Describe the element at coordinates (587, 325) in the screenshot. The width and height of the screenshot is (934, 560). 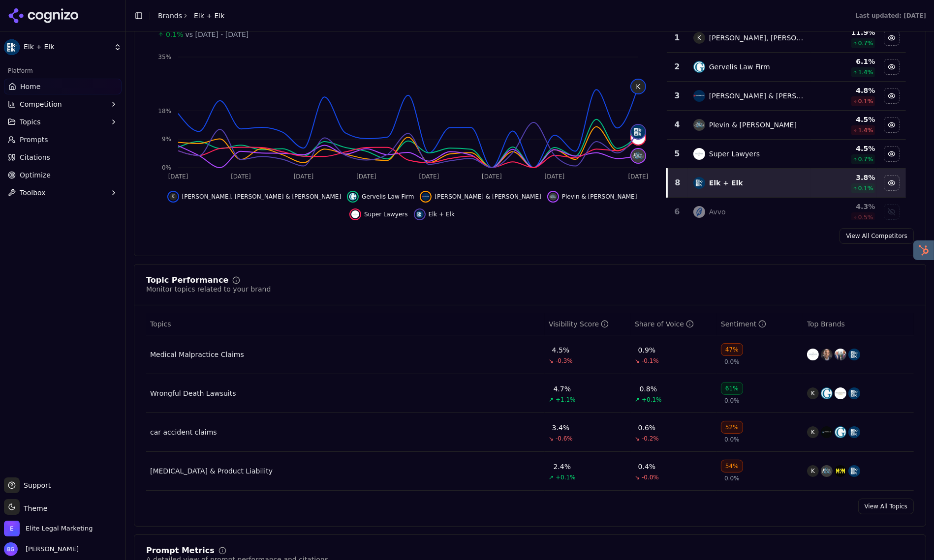
I see `th: visibilityScore` at that location.